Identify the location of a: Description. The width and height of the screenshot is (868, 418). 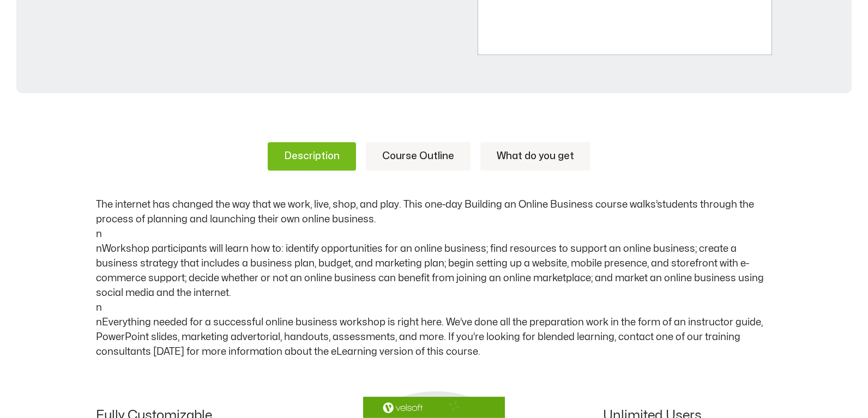
(312, 156).